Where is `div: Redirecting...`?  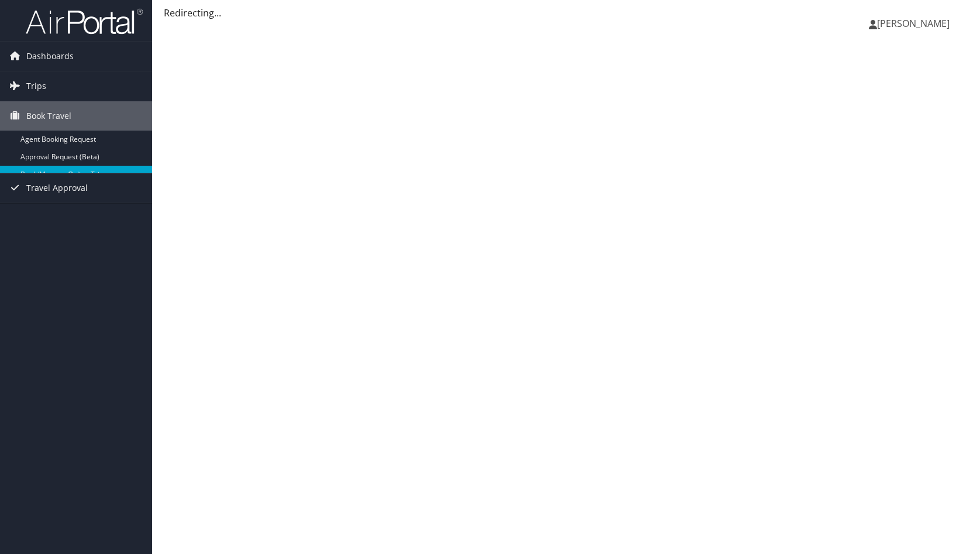
div: Redirecting... is located at coordinates (562, 13).